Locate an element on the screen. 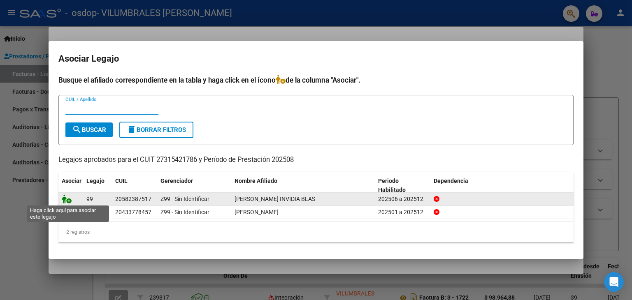  div: 202506 a 202512 is located at coordinates (402, 199).